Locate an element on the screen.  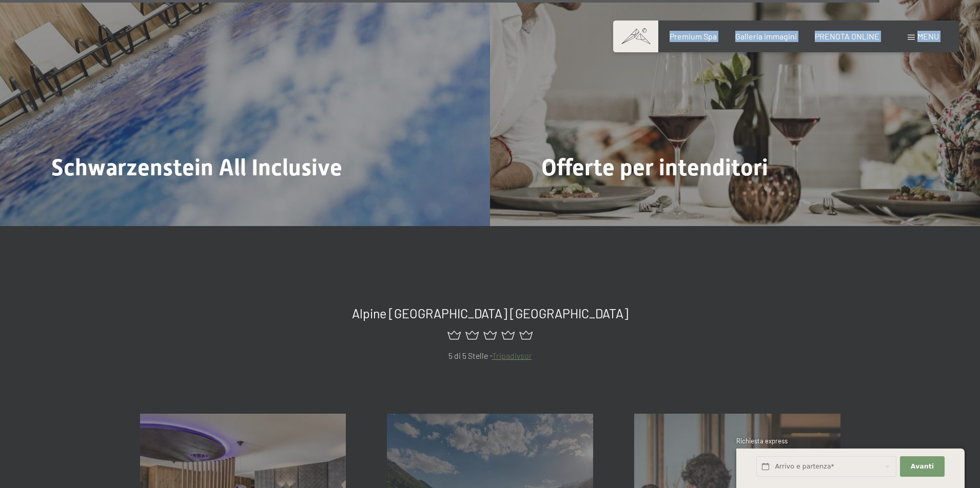
span: Offerte per intenditori is located at coordinates (655, 167).